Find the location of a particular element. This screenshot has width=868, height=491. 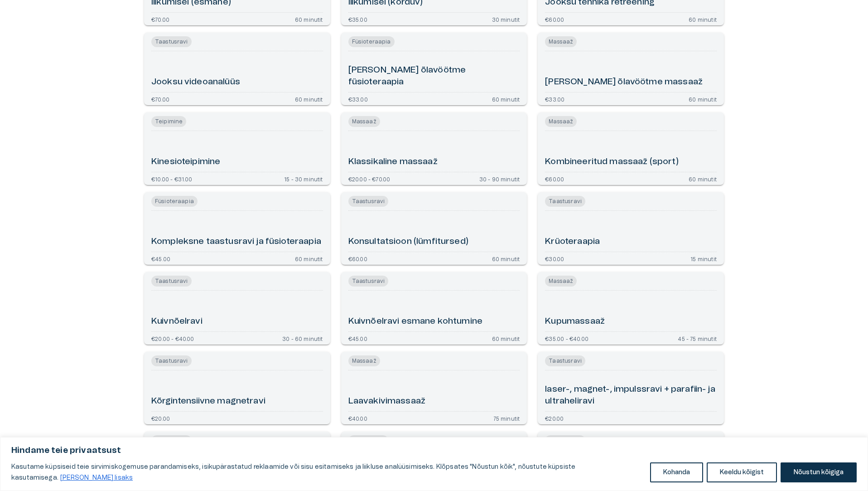

h6: Kombineeritud massaaž (sport) is located at coordinates (612, 162).